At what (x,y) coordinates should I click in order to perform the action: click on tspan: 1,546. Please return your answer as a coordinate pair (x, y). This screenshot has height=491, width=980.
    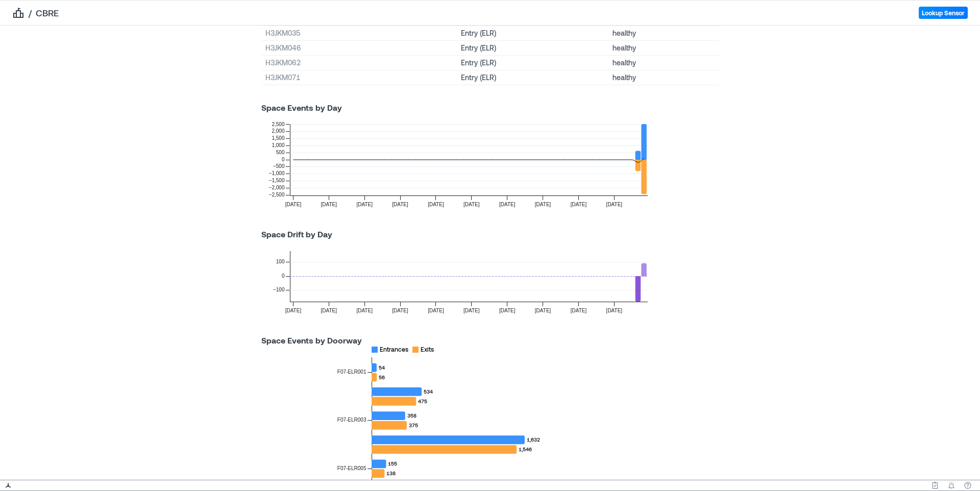
    Looking at the image, I should click on (526, 449).